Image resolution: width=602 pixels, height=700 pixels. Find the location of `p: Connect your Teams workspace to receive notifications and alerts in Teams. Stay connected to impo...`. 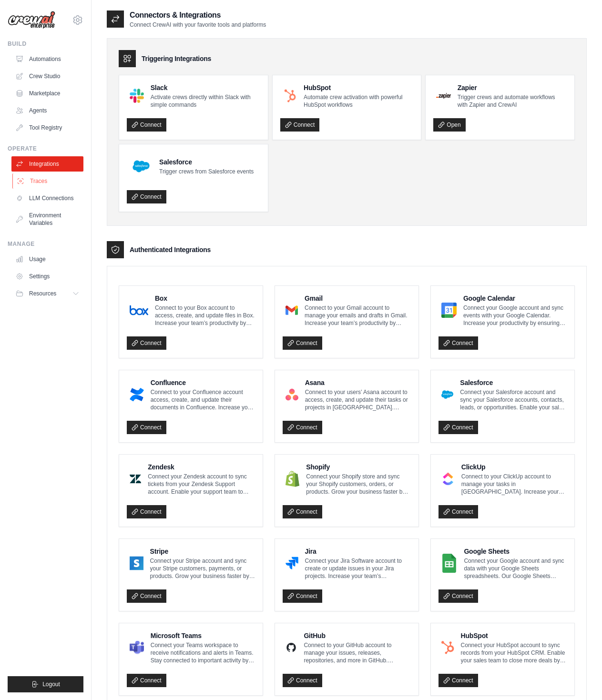

p: Connect your Teams workspace to receive notifications and alerts in Teams. Stay connected to impo... is located at coordinates (203, 653).